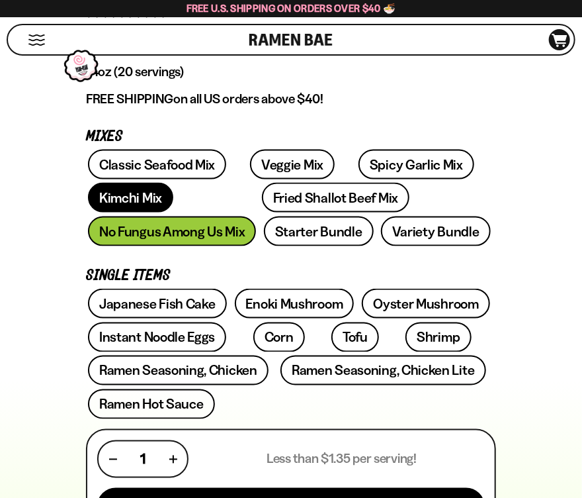  Describe the element at coordinates (438, 337) in the screenshot. I see `a: Shrimp` at that location.